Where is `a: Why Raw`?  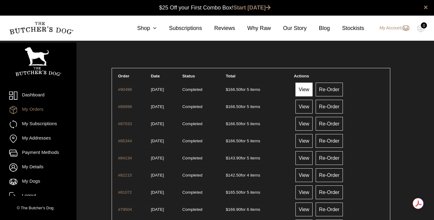
a: Why Raw is located at coordinates (253, 28).